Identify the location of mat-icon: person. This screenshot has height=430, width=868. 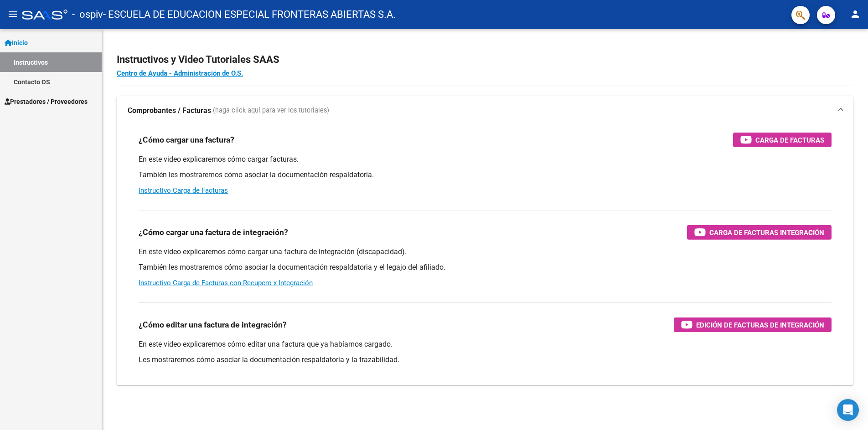
(856, 14).